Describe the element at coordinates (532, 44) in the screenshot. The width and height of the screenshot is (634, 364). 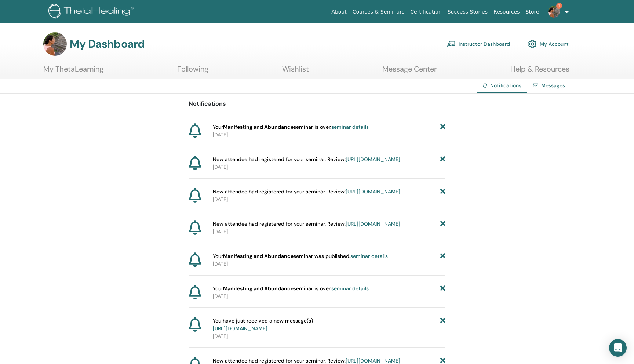
I see `img: cog.svg` at that location.